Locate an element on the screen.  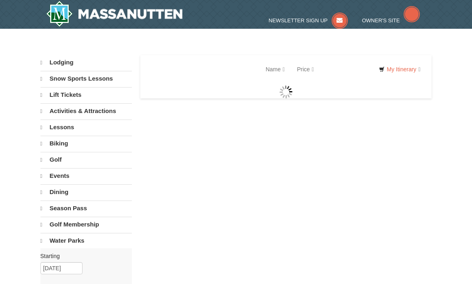
a: Biking is located at coordinates (86, 143).